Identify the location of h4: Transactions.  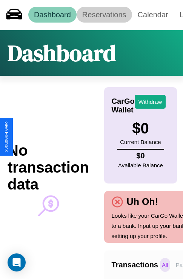
(134, 265).